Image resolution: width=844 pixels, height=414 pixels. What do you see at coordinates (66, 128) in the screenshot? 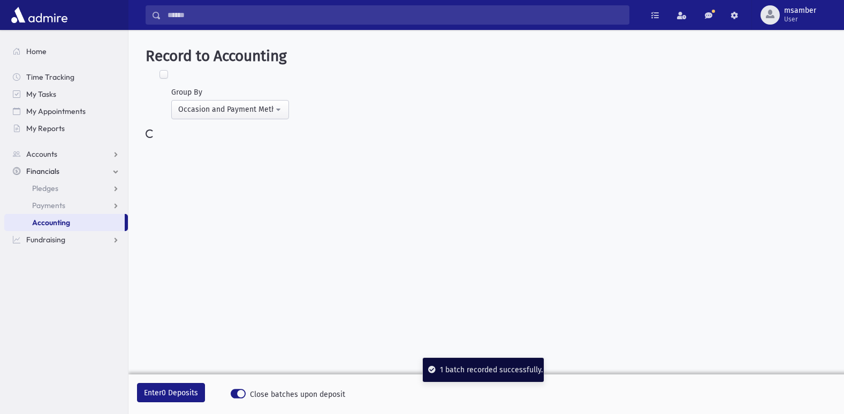
I see `a: My Reports` at bounding box center [66, 128].